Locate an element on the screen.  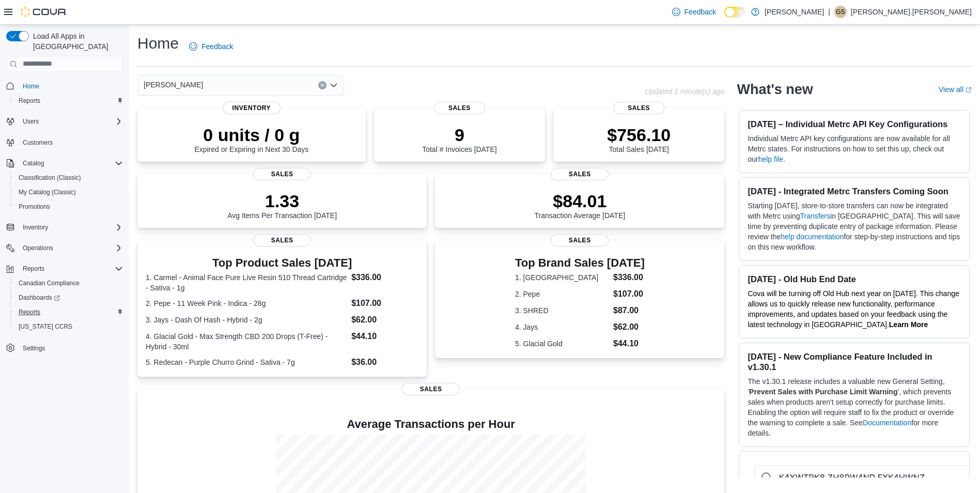
dt: 1. Carmel - Animal Face Pure Live Resin 510 Thread Cartridge - Sativa - 1g is located at coordinates (246, 282).